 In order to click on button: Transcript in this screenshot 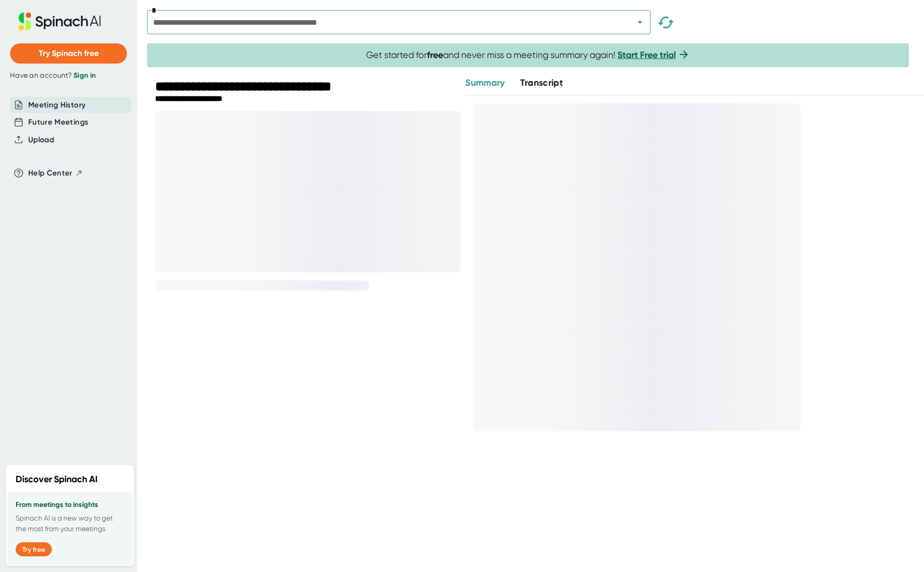, I will do `click(542, 83)`.